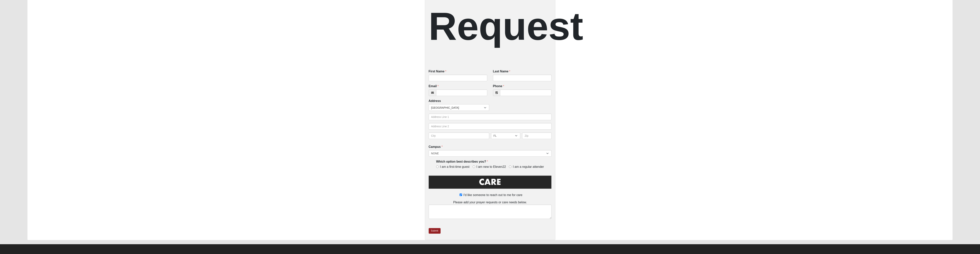 This screenshot has height=254, width=980. I want to click on div: Please add your prayer requests or care needs below., so click(490, 209).